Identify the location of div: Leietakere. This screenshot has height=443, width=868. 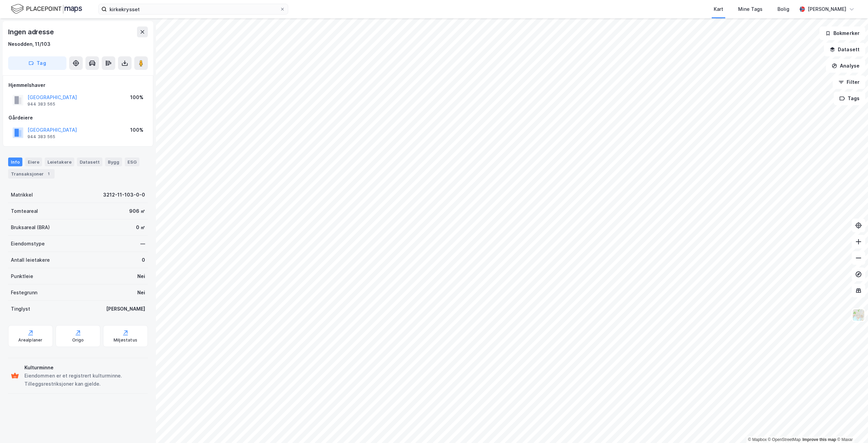
(60, 161).